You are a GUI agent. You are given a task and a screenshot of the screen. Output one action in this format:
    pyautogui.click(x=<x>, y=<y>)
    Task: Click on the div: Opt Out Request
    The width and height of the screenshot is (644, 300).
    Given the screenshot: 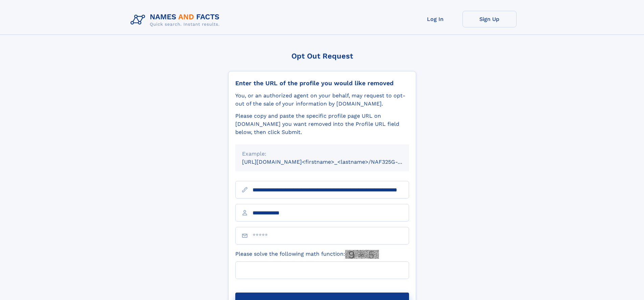 What is the action you would take?
    pyautogui.click(x=322, y=56)
    